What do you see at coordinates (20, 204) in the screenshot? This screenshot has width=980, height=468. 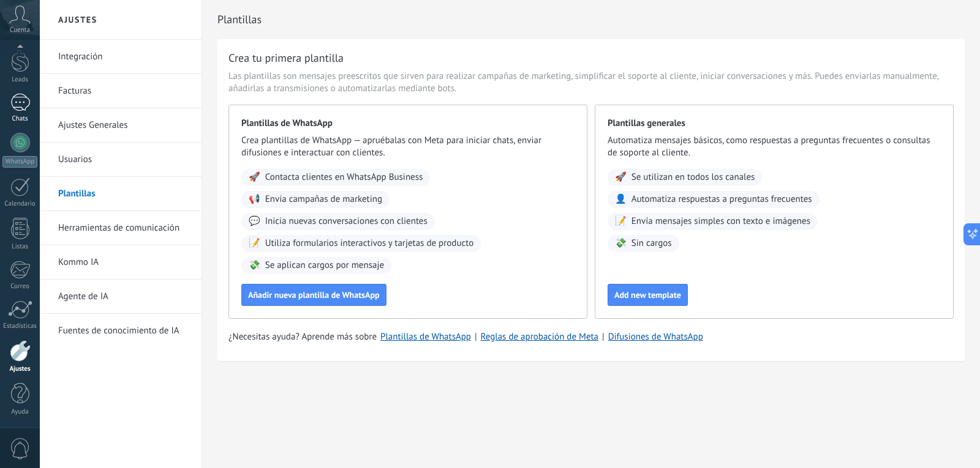 I see `div: Calendario` at bounding box center [20, 204].